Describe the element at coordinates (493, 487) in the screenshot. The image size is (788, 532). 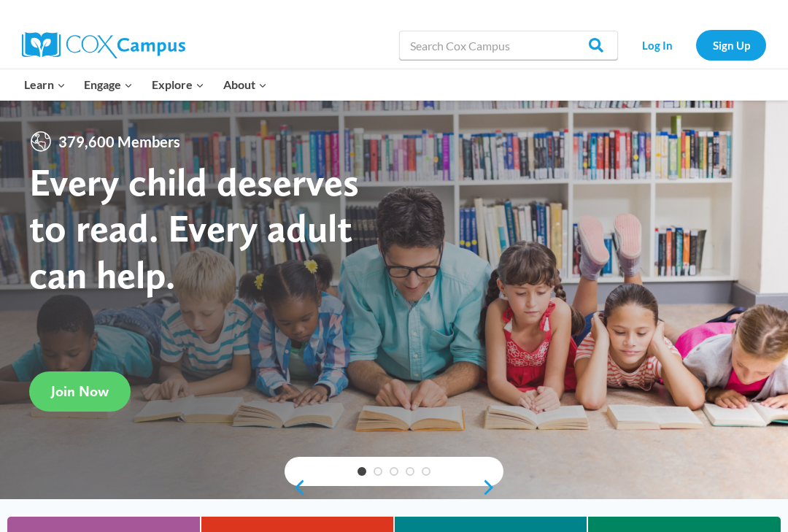
I see `a: next` at that location.